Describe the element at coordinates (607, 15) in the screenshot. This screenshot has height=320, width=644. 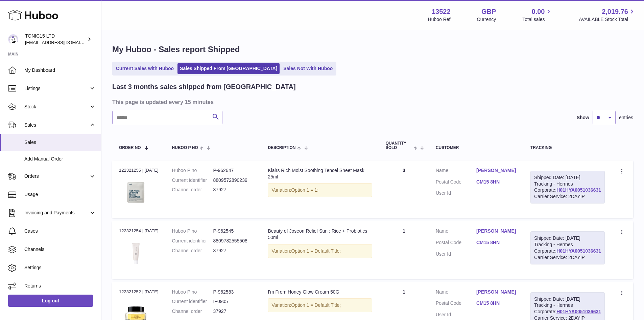
I see `a: 2,019.76 AVAILABLE Stock Total` at that location.